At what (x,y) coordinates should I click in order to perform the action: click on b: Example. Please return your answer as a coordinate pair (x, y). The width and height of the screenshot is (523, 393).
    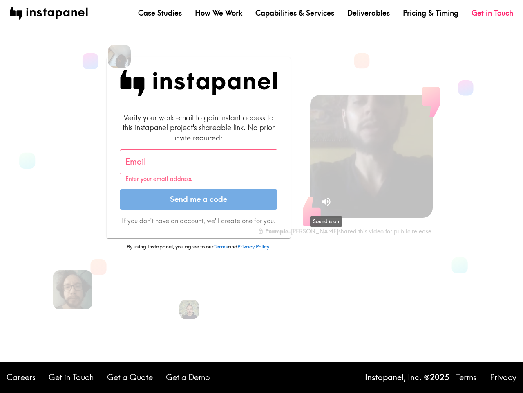
    Looking at the image, I should click on (277, 231).